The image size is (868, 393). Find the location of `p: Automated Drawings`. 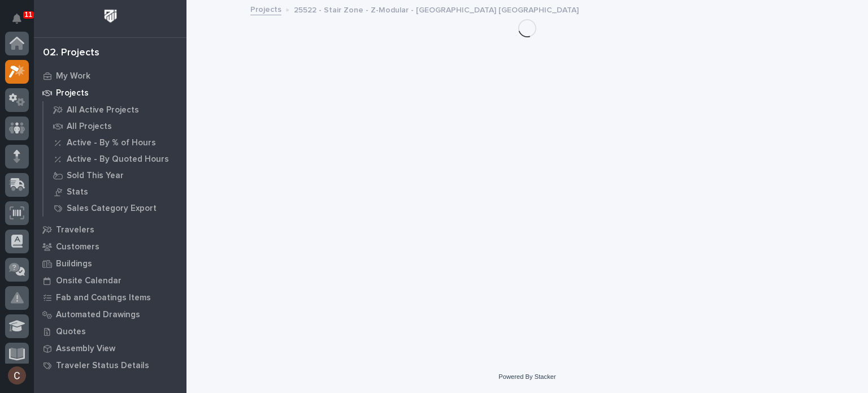

p: Automated Drawings is located at coordinates (98, 315).